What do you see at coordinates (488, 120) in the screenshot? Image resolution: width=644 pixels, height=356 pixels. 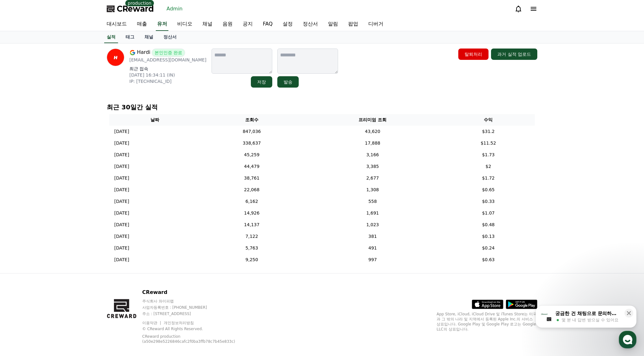 I see `th: 수익` at bounding box center [488, 120].